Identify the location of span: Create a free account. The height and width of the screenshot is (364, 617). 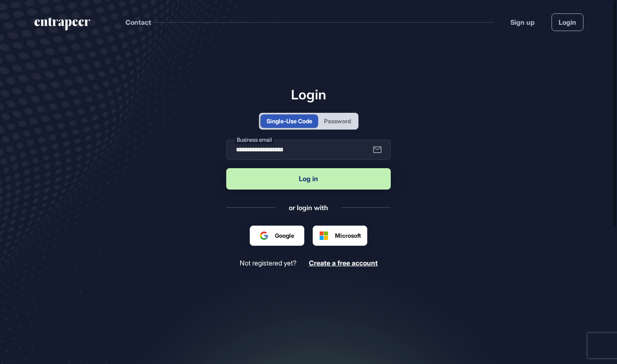
(343, 263).